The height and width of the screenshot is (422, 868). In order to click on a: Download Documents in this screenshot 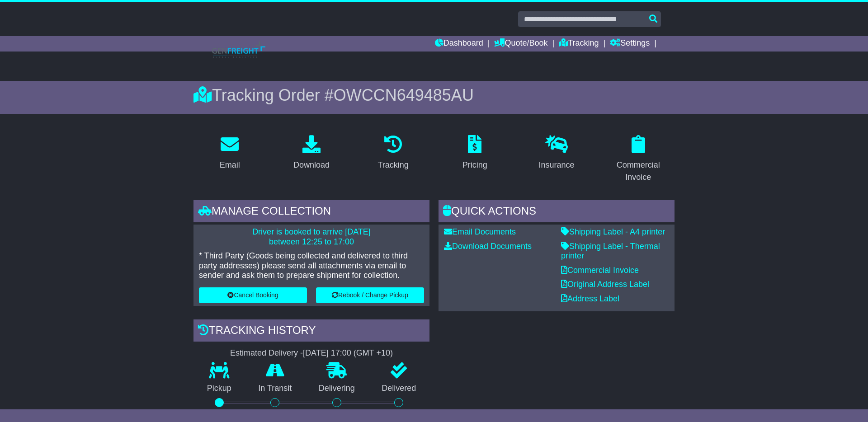, I will do `click(488, 246)`.